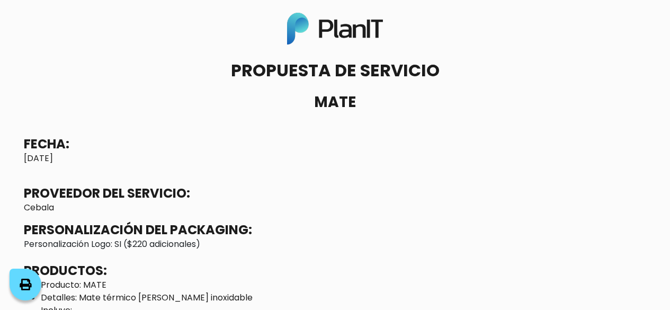  I want to click on h4: PERSONALIZACIÓN DEL PACKAGING:, so click(138, 230).